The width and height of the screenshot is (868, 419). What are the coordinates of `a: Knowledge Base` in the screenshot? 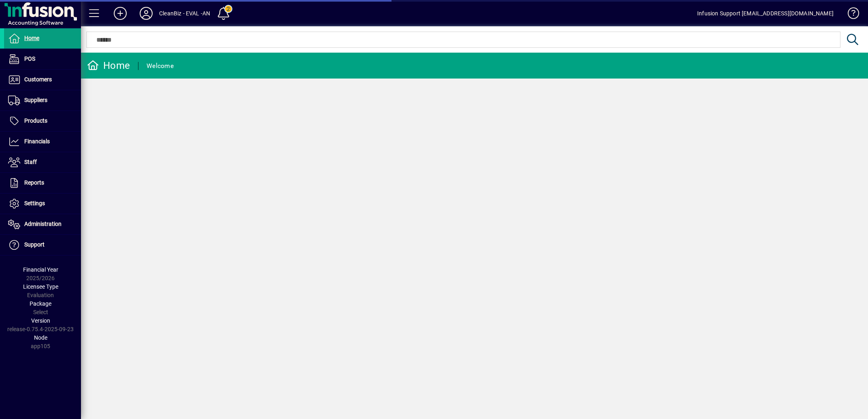 It's located at (849, 14).